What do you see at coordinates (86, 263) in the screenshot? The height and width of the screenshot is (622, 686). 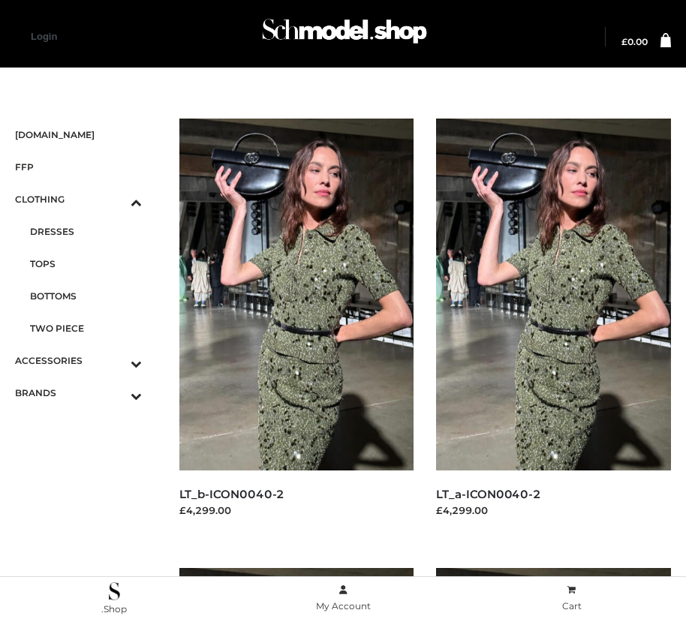 I see `span: TOPS` at bounding box center [86, 263].